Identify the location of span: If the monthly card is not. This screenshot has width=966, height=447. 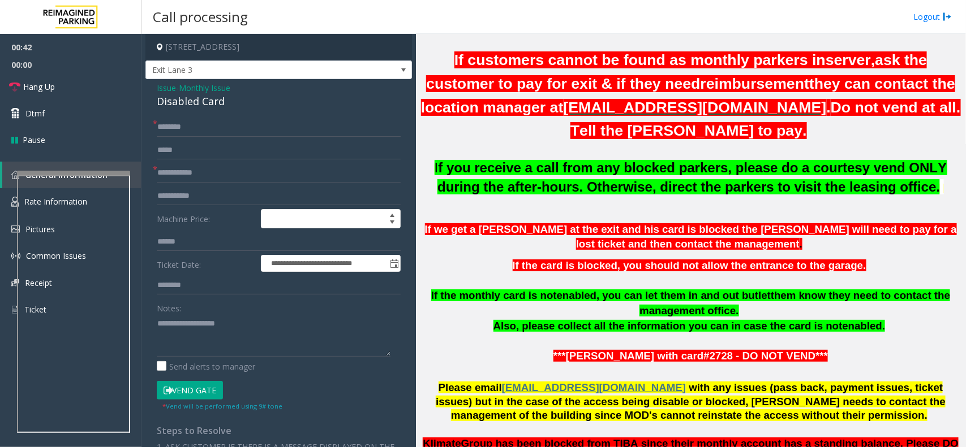
(494, 295).